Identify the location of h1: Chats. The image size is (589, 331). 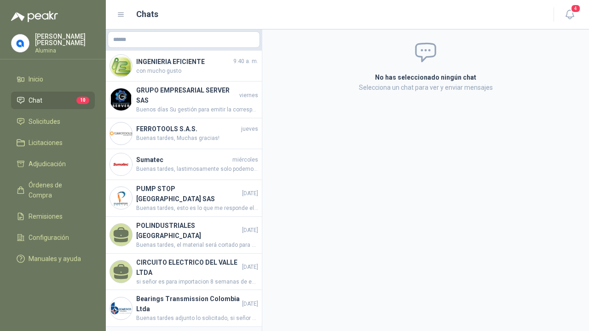
(147, 14).